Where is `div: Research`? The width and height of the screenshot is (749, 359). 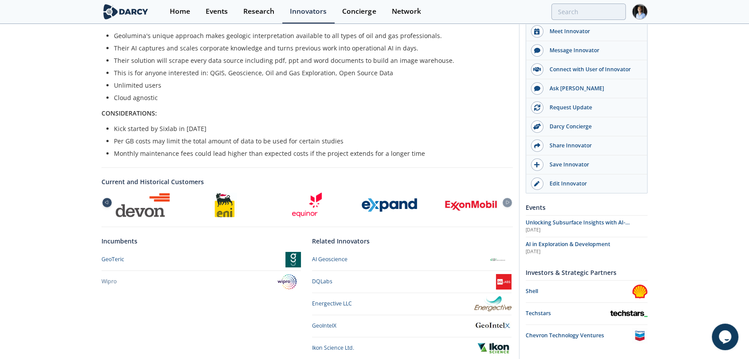
div: Research is located at coordinates (259, 12).